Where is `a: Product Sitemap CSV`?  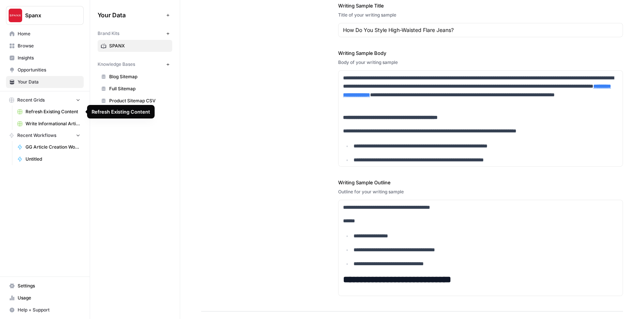 a: Product Sitemap CSV is located at coordinates (135, 101).